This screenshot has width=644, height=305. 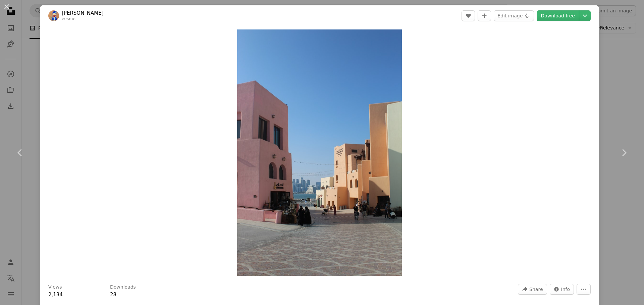 What do you see at coordinates (565, 290) in the screenshot?
I see `span: Info` at bounding box center [565, 290].